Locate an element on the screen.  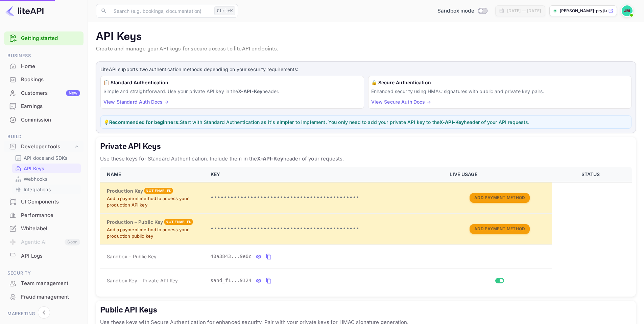
p: API docs and SDKs is located at coordinates (45, 158).